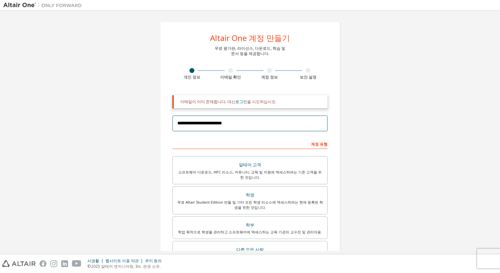 This screenshot has height=273, width=500. Describe the element at coordinates (155, 261) in the screenshot. I see `div: 쿠키 동의` at that location.